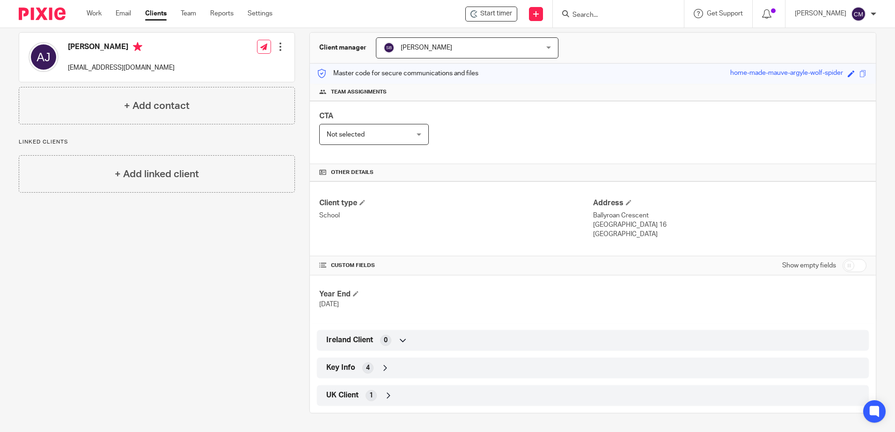 This screenshot has width=895, height=432. Describe the element at coordinates (260, 14) in the screenshot. I see `a: Settings` at that location.